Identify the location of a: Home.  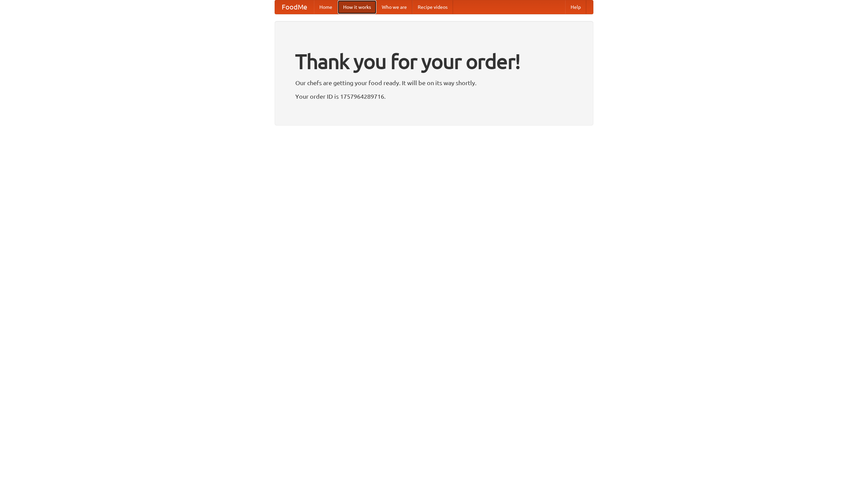
(326, 7).